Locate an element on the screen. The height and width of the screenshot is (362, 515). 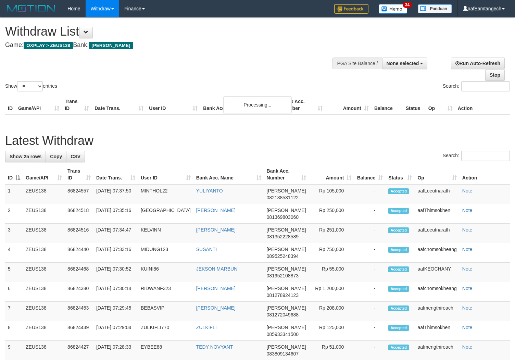
td: 86824439 is located at coordinates (79, 331).